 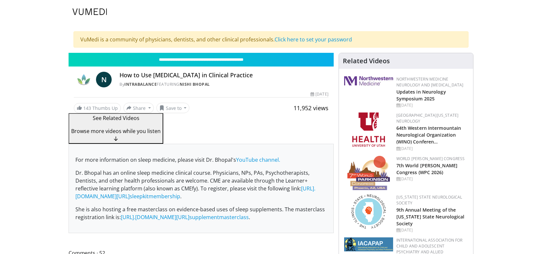 What do you see at coordinates (224, 85) in the screenshot?
I see `div: By FEATURING` at bounding box center [224, 85].